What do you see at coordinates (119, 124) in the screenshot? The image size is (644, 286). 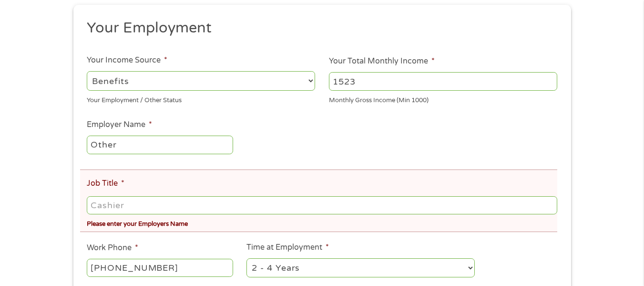 I see `label: Employer Name` at bounding box center [119, 124].